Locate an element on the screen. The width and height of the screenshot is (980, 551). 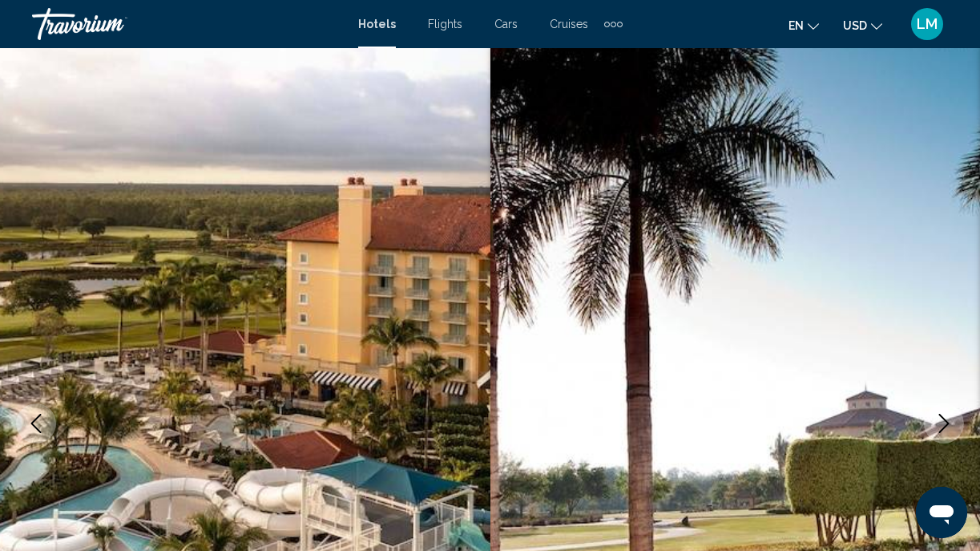
a: Cruises is located at coordinates (569, 24).